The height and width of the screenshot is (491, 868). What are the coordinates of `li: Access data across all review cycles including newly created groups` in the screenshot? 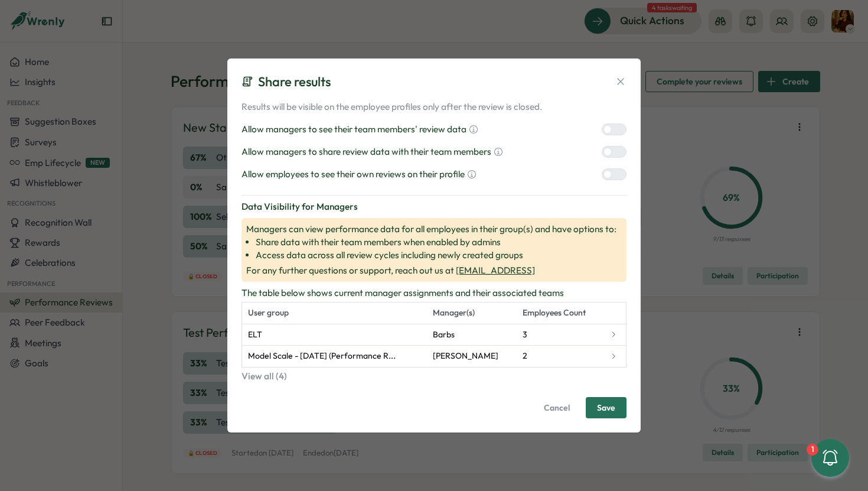 It's located at (438, 255).